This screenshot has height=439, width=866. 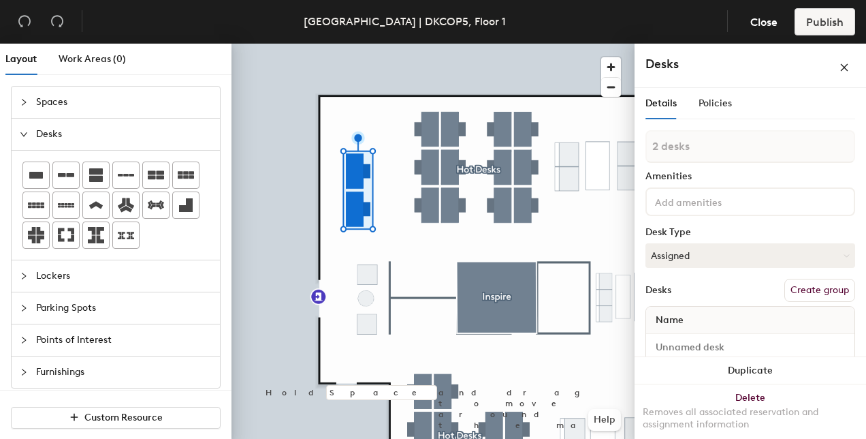 I want to click on span: Policies, so click(x=715, y=103).